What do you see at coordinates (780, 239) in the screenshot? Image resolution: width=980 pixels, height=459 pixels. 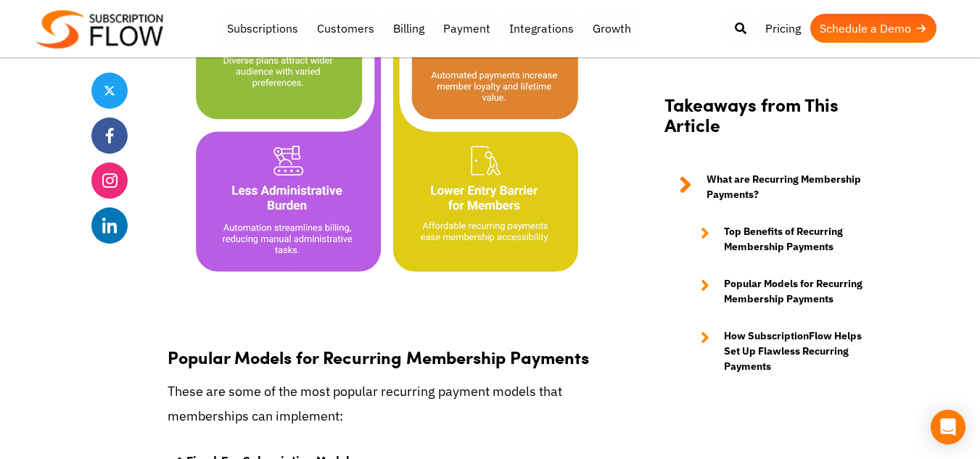 I see `a: Top Benefits of Recurring Membership Payments` at bounding box center [780, 239].